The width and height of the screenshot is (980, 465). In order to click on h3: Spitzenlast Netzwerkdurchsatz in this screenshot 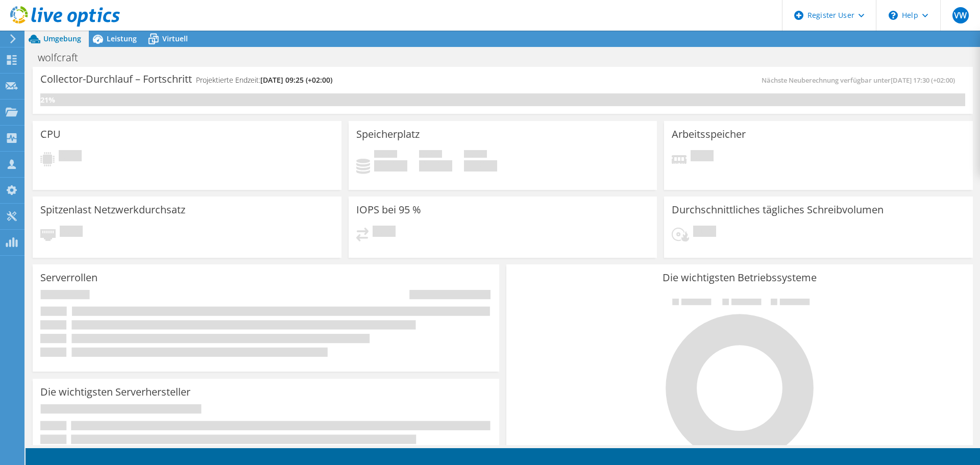, I will do `click(113, 210)`.